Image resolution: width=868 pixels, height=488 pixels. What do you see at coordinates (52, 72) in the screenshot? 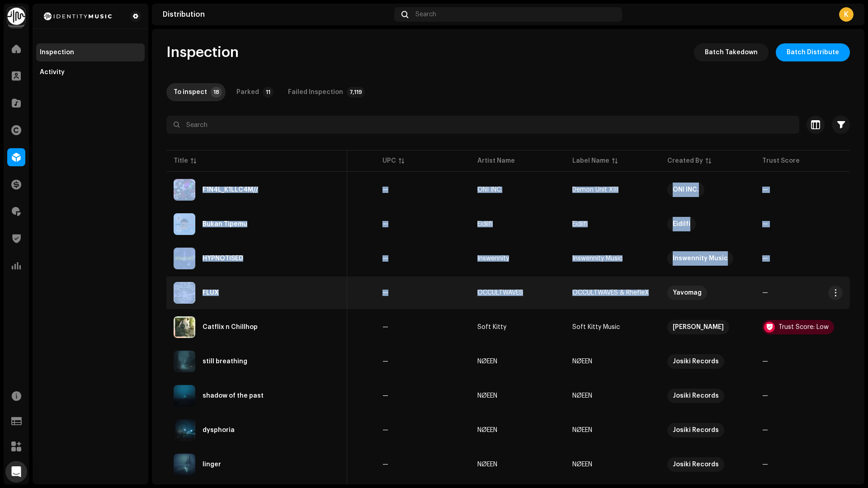
I see `div: Activity` at bounding box center [52, 72].